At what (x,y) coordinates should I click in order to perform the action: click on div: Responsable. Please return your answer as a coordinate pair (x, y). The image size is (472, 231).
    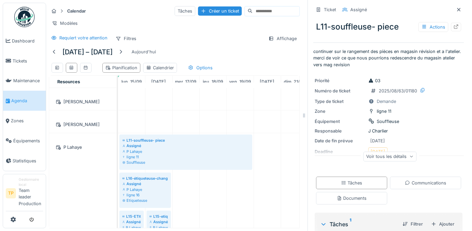
    Looking at the image, I should click on (340, 131).